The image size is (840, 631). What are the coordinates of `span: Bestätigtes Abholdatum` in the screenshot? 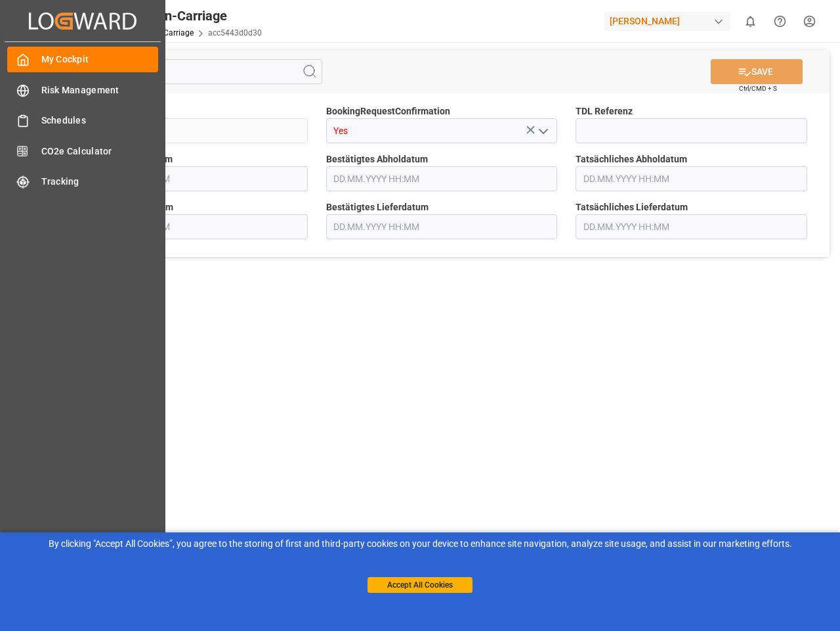 It's located at (377, 159).